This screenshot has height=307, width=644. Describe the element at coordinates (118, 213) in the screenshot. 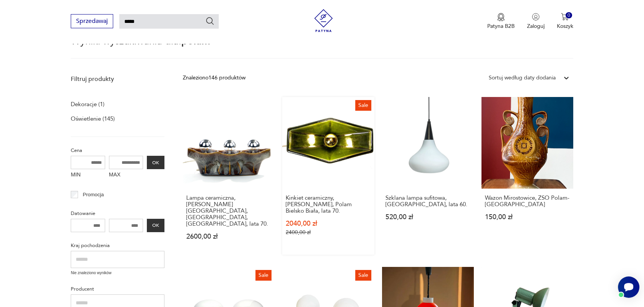

I see `p: Datowanie` at that location.